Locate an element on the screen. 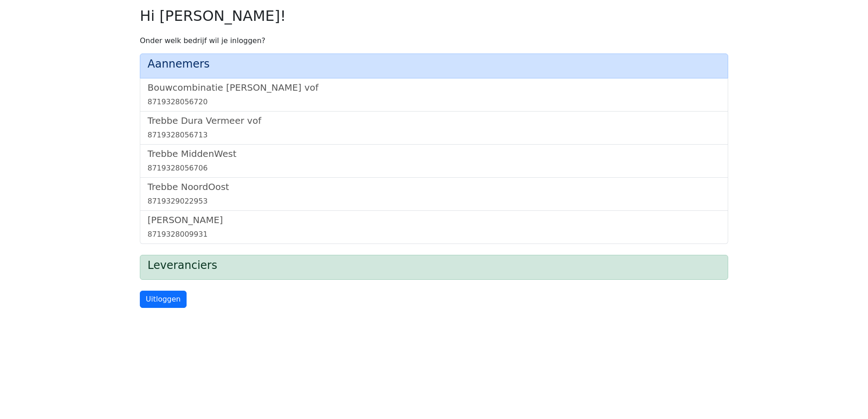  h4: Leveranciers is located at coordinates (434, 265).